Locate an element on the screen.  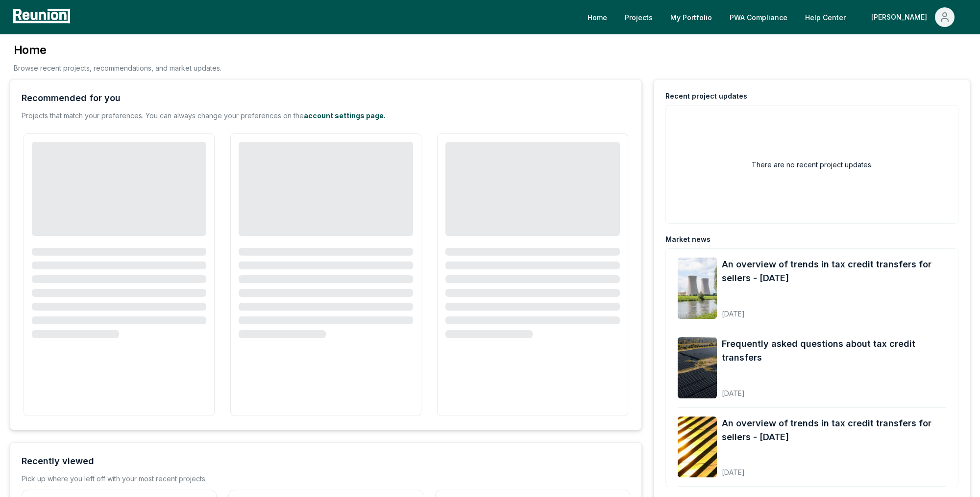
a: An overview of trends in tax credit transfers for sellers - September 2025 is located at coordinates (697, 447).